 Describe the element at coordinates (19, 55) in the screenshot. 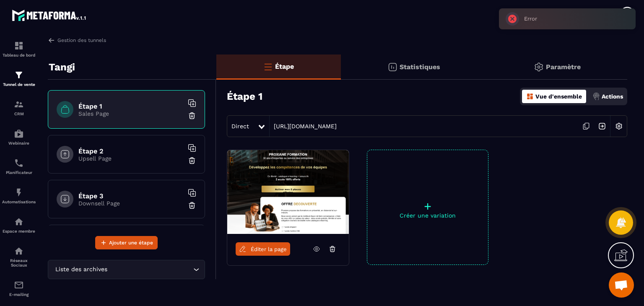

I see `p: Tableau de bord` at that location.